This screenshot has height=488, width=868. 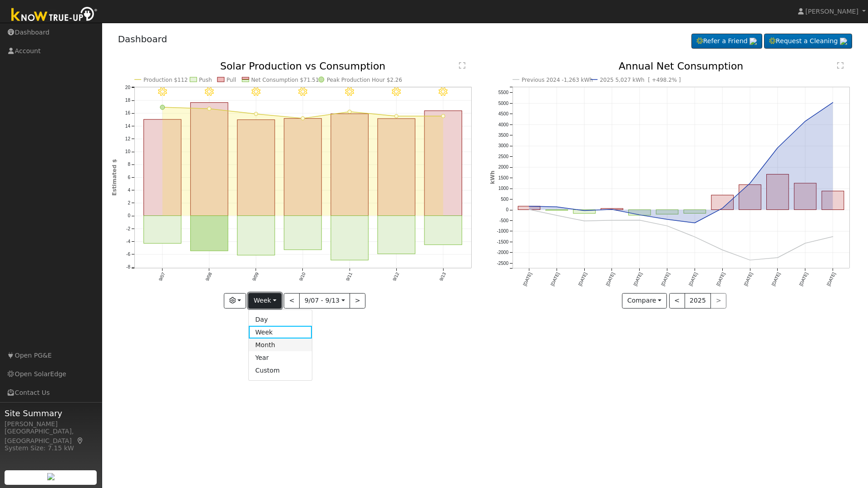 What do you see at coordinates (503, 263) in the screenshot?
I see `text: -2500` at bounding box center [503, 263].